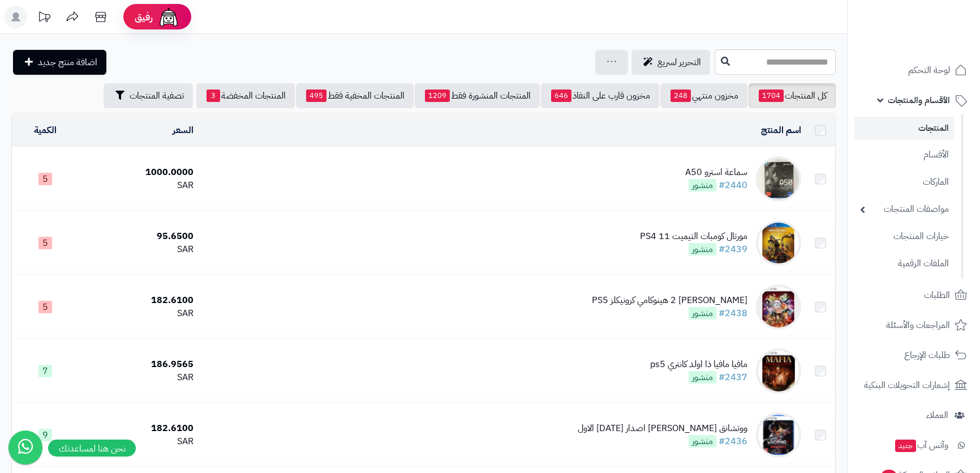 The image size is (980, 473). What do you see at coordinates (904, 263) in the screenshot?
I see `a: الملفات الرقمية` at bounding box center [904, 263].